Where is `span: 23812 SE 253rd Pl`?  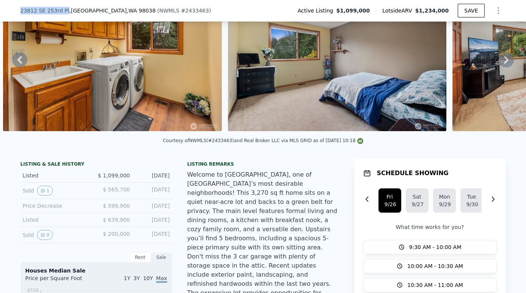
span: 23812 SE 253rd Pl is located at coordinates (45, 11).